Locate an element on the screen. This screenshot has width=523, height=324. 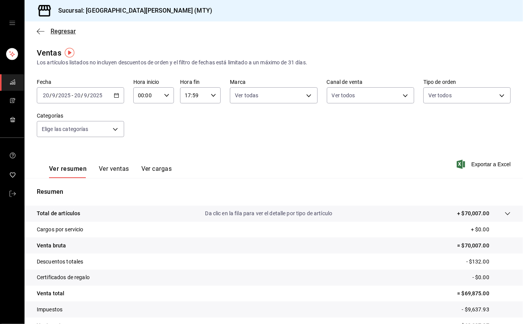
font: Regresar is located at coordinates (63, 31).